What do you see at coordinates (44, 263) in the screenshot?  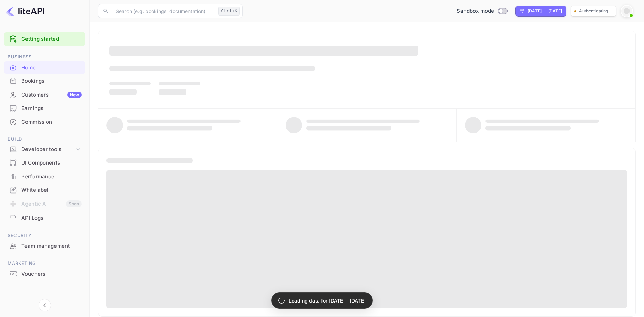 I see `span: Marketing` at bounding box center [44, 263].